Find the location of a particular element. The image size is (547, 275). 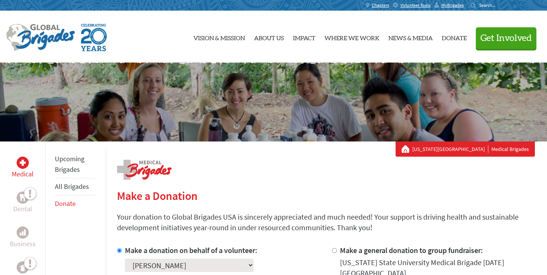

span: MyBrigades is located at coordinates (453, 5).